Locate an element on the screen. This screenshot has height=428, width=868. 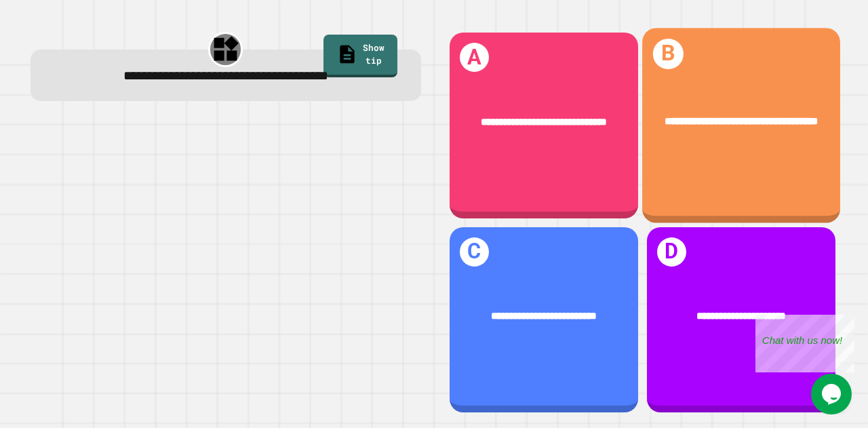
h1: C is located at coordinates (474, 252).